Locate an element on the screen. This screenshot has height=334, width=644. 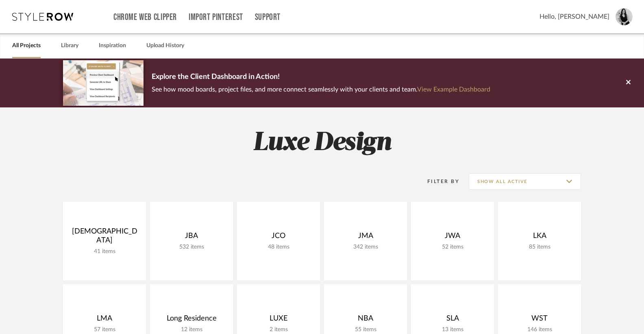
h2: Luxe Design is located at coordinates (322, 143).